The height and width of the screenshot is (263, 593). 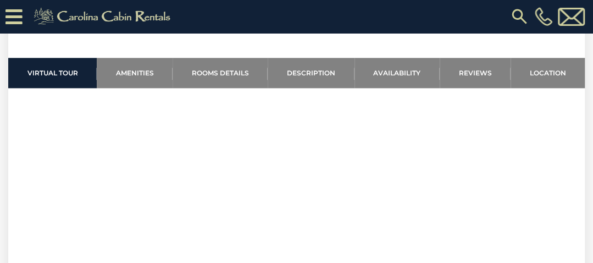 What do you see at coordinates (135, 73) in the screenshot?
I see `a: Amenities` at bounding box center [135, 73].